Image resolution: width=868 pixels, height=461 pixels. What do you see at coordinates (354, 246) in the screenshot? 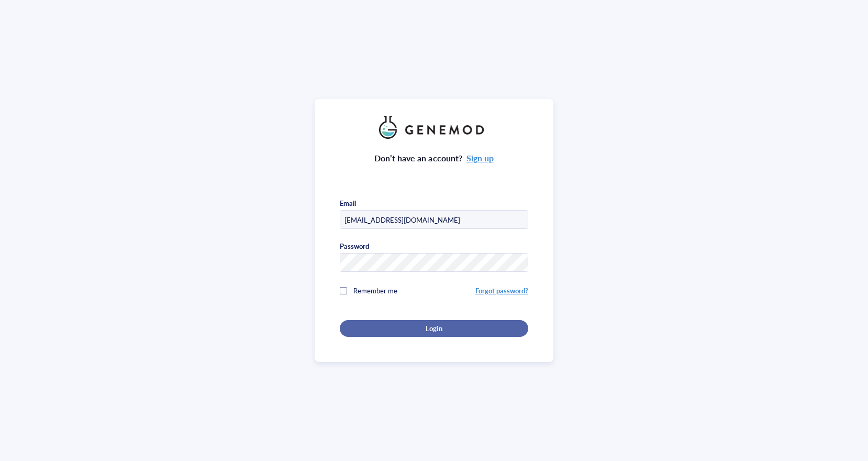
I see `div: Password` at bounding box center [354, 246].